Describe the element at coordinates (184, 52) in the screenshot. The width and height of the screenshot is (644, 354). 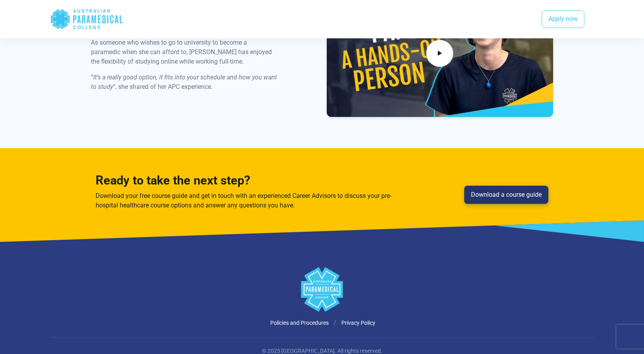
I see `p: As someone who wishes to go to university to become a paramedic when she can afford to, [PERSON_N...` at that location.